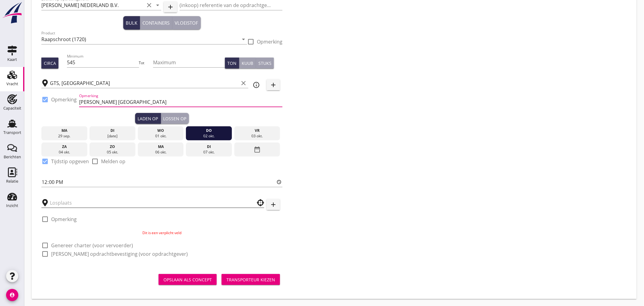 Image resolution: width=644 pixels, height=306 pixels. I want to click on div: Circa, so click(50, 63).